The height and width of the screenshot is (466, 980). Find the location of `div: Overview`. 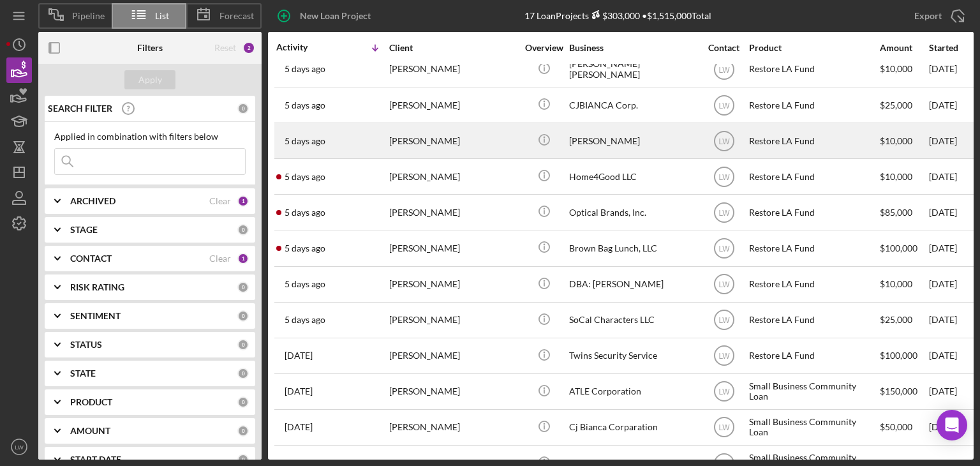

div: Overview is located at coordinates (544, 48).